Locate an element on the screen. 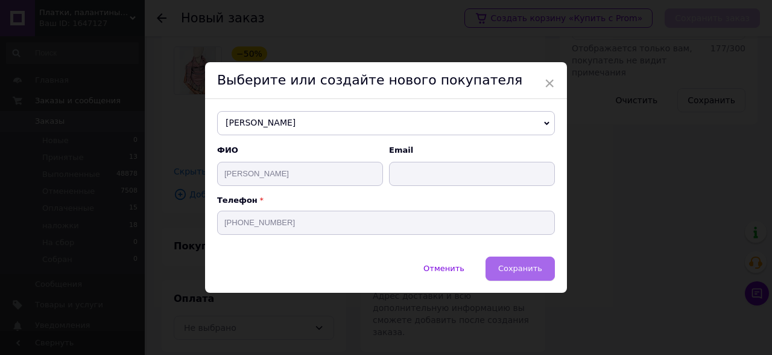 This screenshot has height=355, width=772. button: Отменить is located at coordinates (444, 269).